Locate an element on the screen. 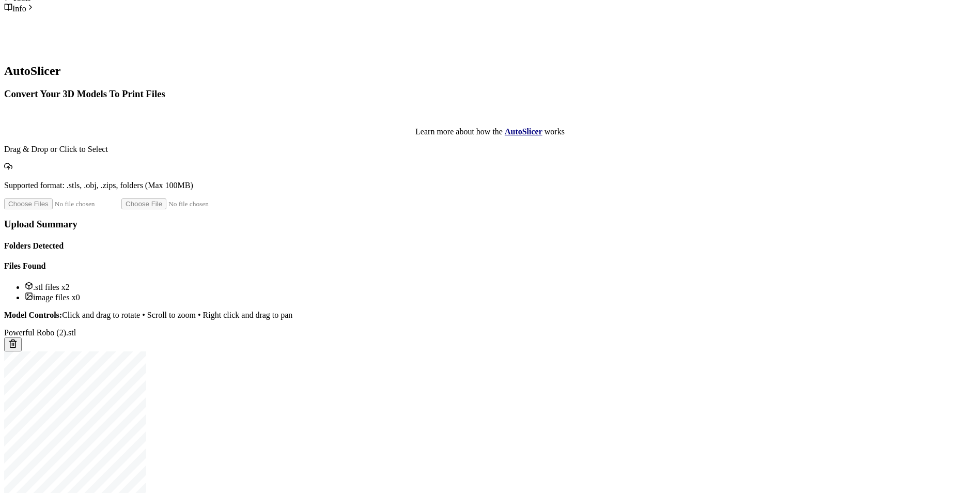  h4: Folders Detected is located at coordinates (490, 246).